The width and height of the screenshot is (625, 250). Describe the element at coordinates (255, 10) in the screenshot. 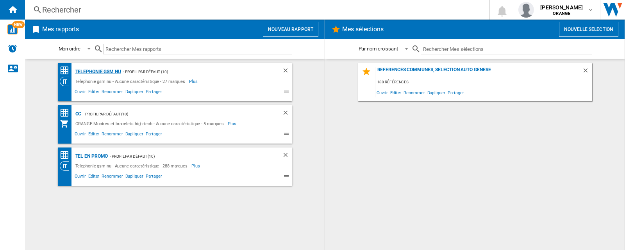

I see `div: Rechercher` at that location.